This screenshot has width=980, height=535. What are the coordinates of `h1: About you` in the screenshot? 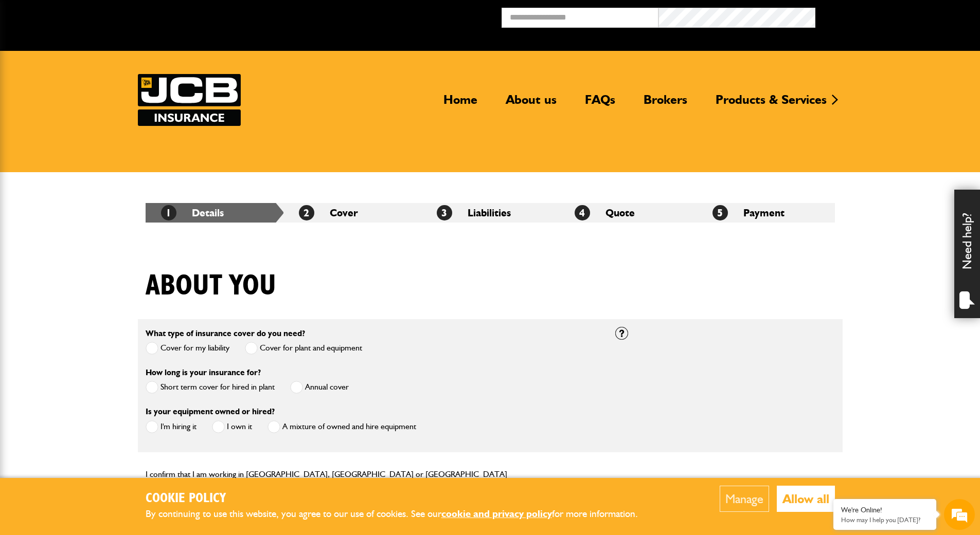 It's located at (211, 286).